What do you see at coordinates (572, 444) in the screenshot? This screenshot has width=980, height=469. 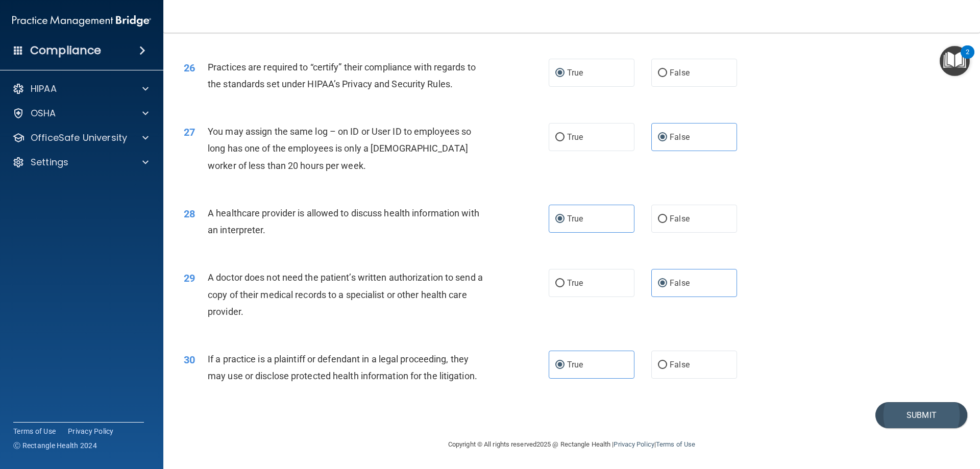 I see `div: Copyright © All rights reserved 2025 @ Rectangle Health | |` at bounding box center [572, 444].